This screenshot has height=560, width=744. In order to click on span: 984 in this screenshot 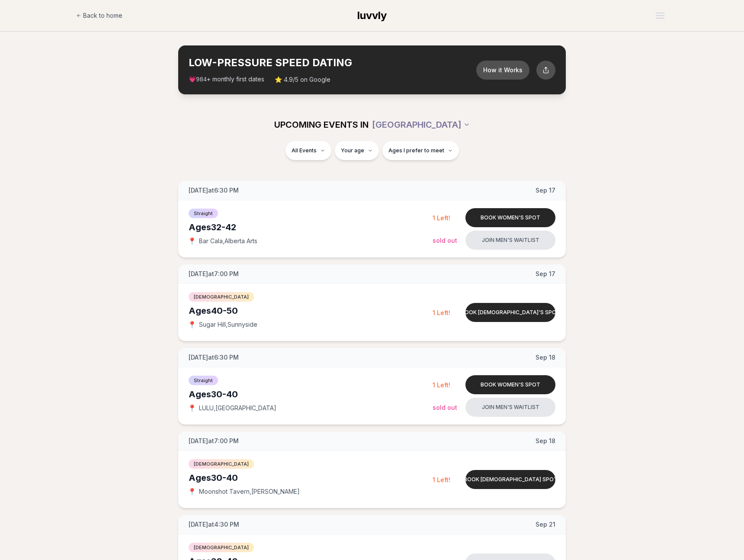, I will do `click(201, 79)`.